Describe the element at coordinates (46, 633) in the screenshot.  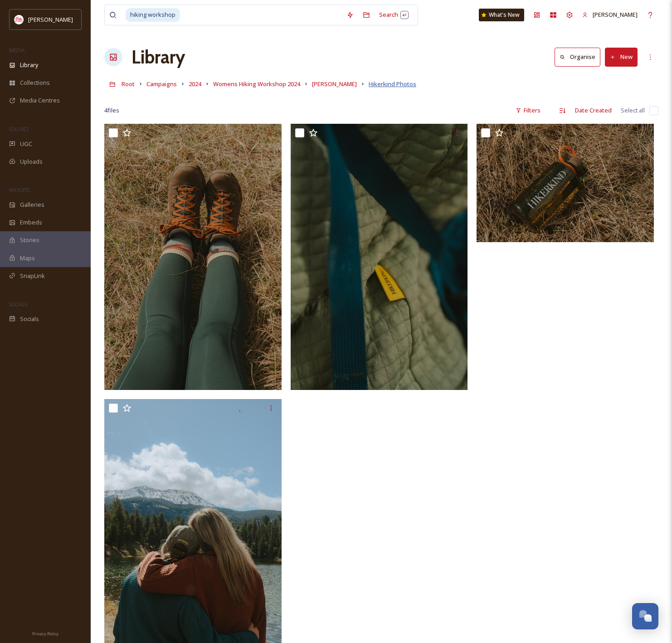
I see `span: Privacy Policy` at that location.